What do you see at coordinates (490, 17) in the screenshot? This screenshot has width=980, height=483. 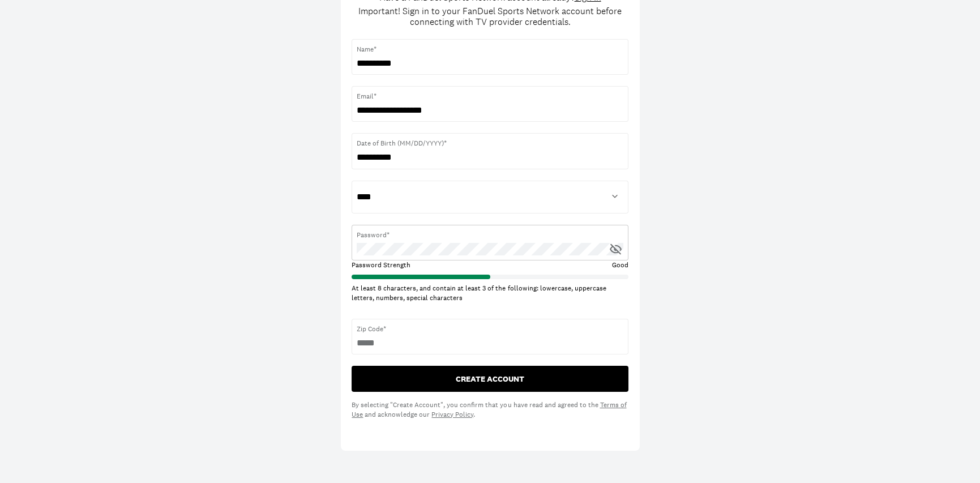 I see `div: Important! Sign in to your FanDuel Sports Network account before connecting with TV provider cred...` at bounding box center [490, 17].